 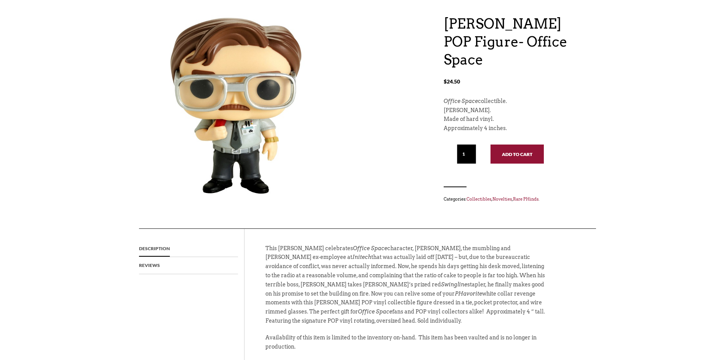 I want to click on em: Initech, so click(x=362, y=257).